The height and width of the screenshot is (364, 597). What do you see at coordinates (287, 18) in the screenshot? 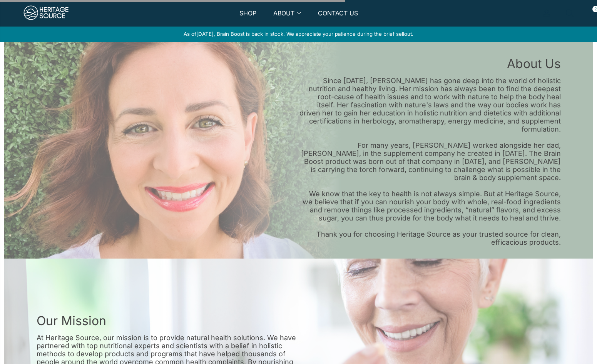
I see `a: ABOUT` at bounding box center [287, 18].